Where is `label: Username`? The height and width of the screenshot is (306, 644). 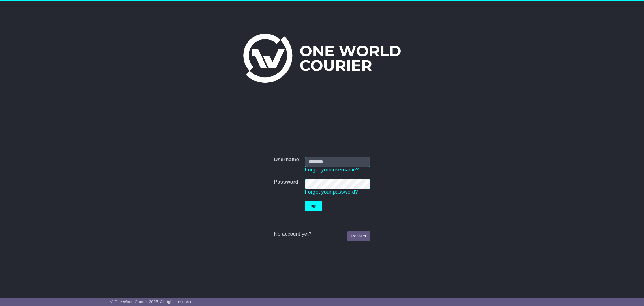
label: Username is located at coordinates (286, 160).